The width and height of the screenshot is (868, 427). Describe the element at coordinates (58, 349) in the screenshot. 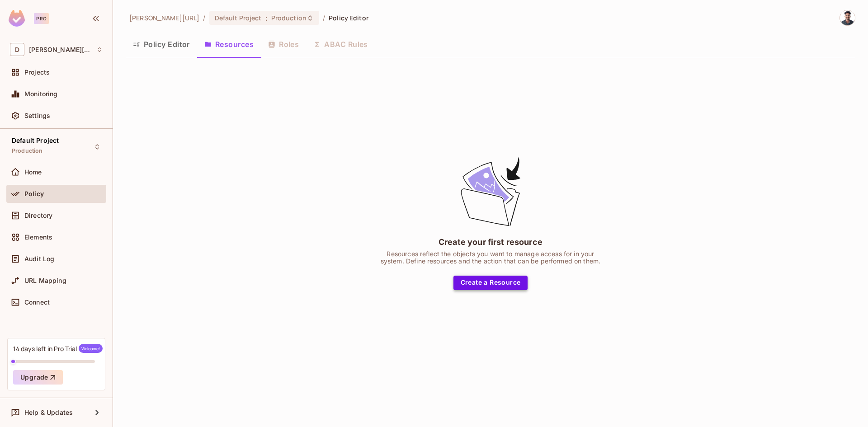

I see `div: 14 days left in Pro Trial` at that location.